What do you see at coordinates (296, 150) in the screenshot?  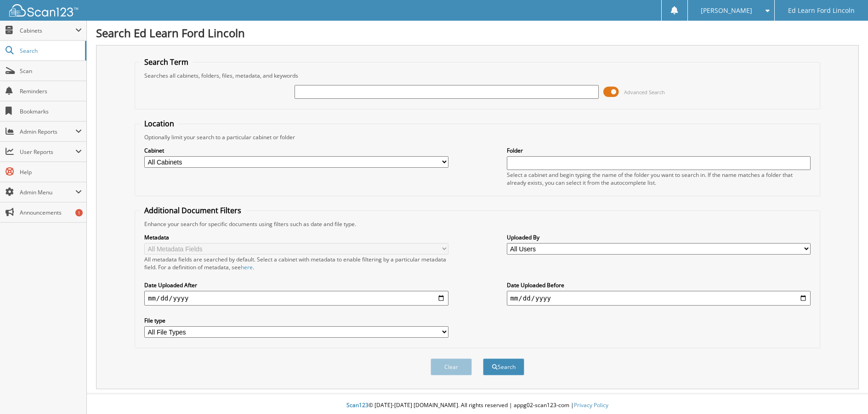 I see `label: Cabinet` at bounding box center [296, 150].